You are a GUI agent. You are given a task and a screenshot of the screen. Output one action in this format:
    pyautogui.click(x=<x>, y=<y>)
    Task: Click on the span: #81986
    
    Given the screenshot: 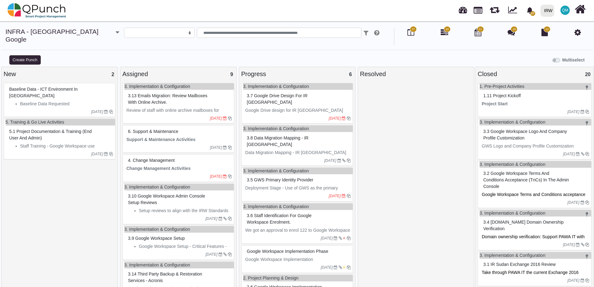 What is the action you would take?
    pyautogui.click(x=523, y=225)
    